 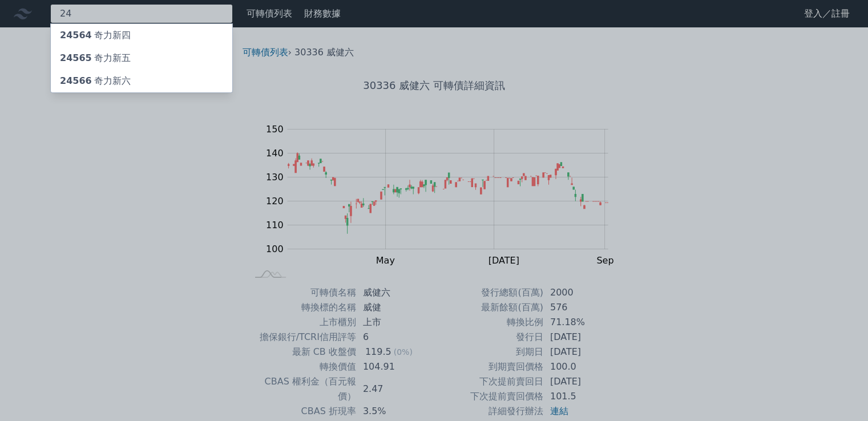 I want to click on div: 奇力新六, so click(x=95, y=81).